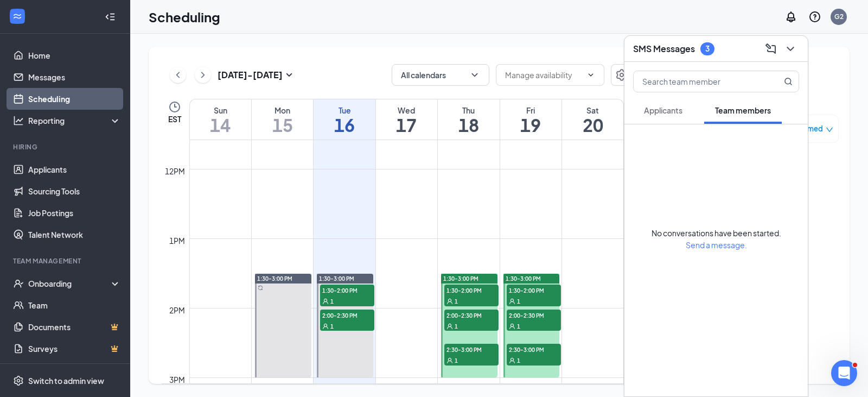 Image resolution: width=868 pixels, height=397 pixels. I want to click on h1: 15, so click(282, 125).